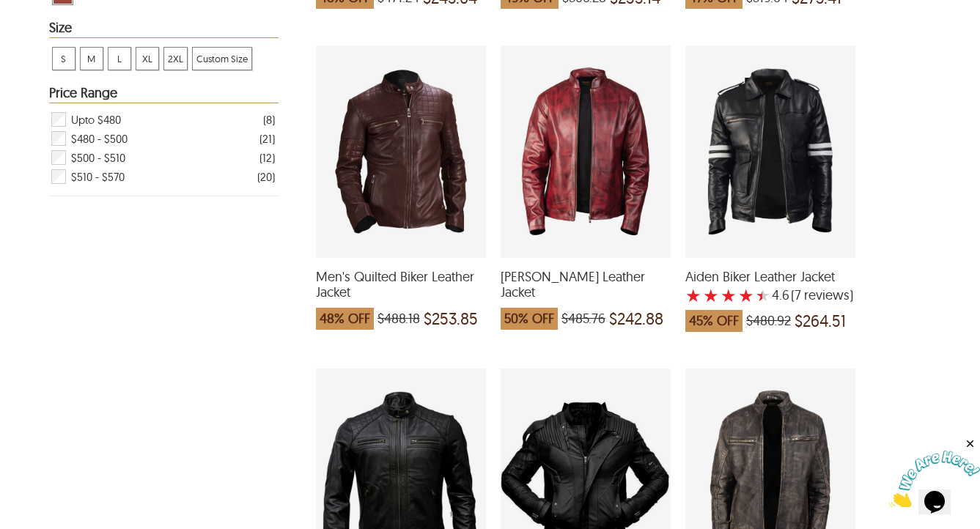 Image resolution: width=980 pixels, height=529 pixels. I want to click on div: View S Men Biker Leather Jackets, so click(64, 59).